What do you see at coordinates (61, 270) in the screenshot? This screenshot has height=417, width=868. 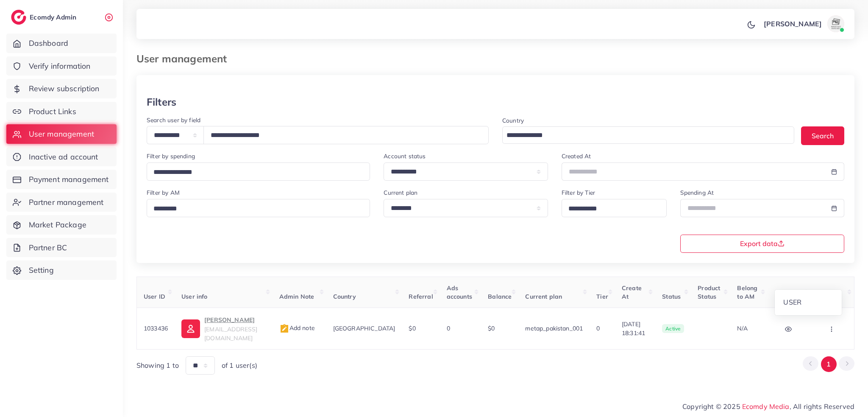 I see `a: Setting` at bounding box center [61, 270].